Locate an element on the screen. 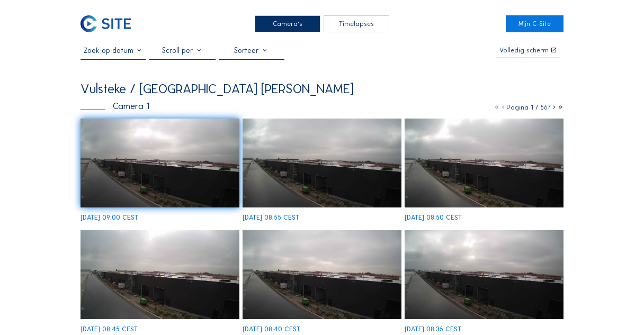 The image size is (644, 335). div: Timelapses is located at coordinates (356, 24).